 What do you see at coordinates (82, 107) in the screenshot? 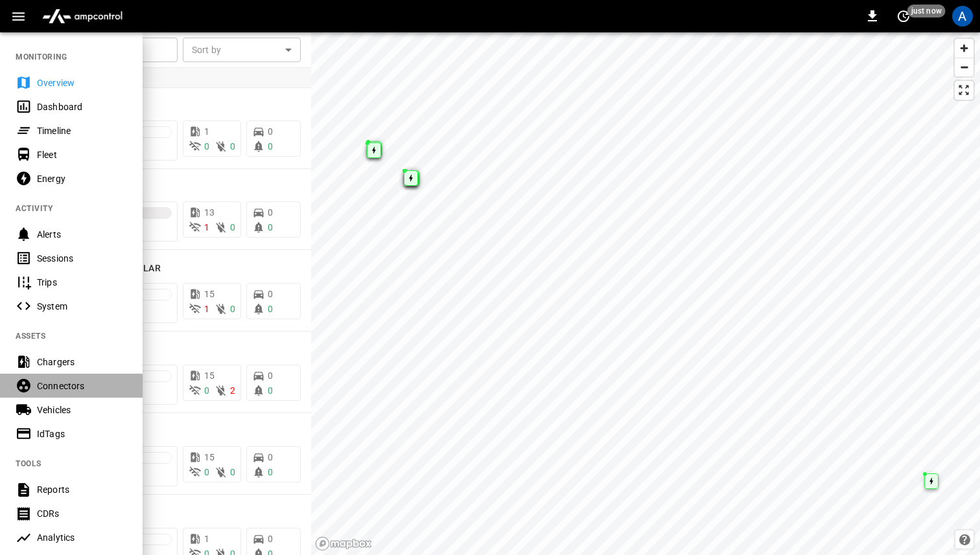
I see `div: Dashboard` at bounding box center [82, 107].